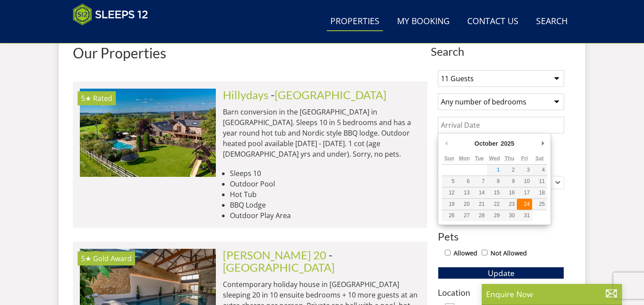  Describe the element at coordinates (501, 273) in the screenshot. I see `button: Update` at that location.